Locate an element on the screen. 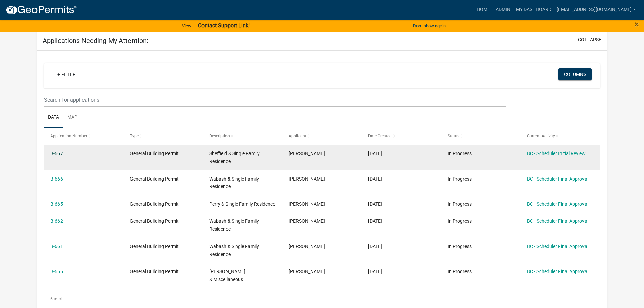 This screenshot has width=644, height=308. datatable-header-cell: Current Activity is located at coordinates (560, 136).